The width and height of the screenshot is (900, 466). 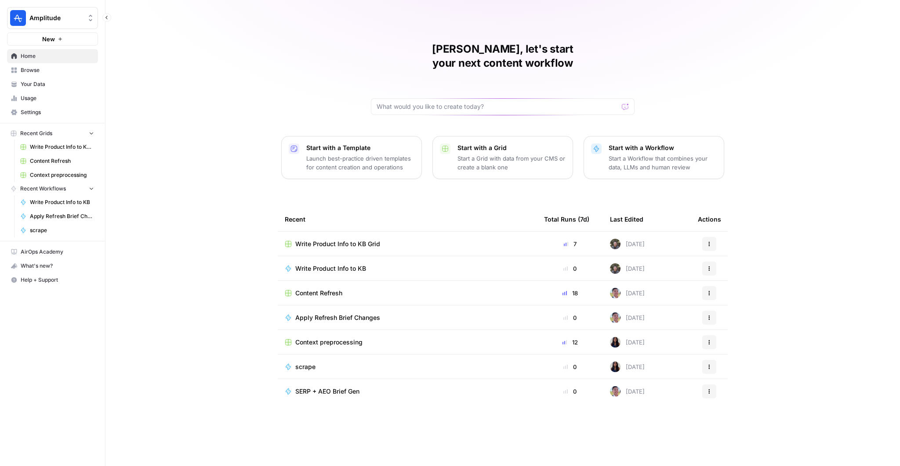 What do you see at coordinates (52, 134) in the screenshot?
I see `button: Recent Grids` at bounding box center [52, 134].